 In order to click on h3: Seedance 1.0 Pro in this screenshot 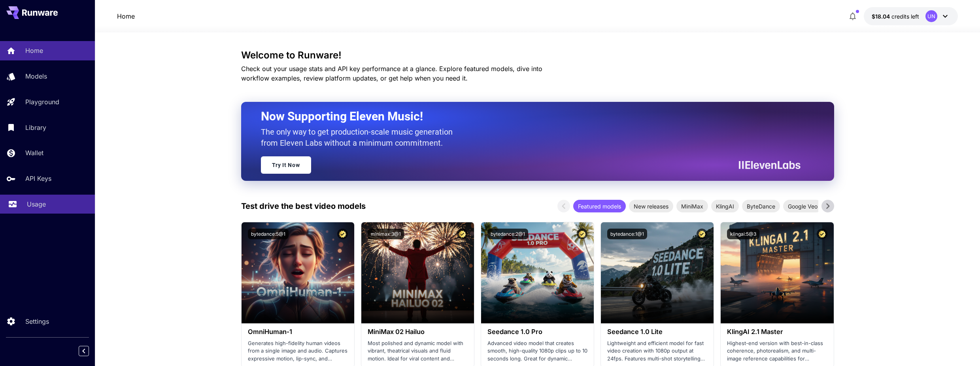, I will do `click(537, 332)`.